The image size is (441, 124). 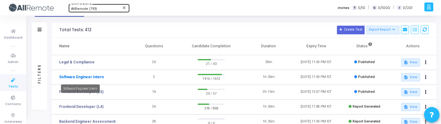 What do you see at coordinates (412, 46) in the screenshot?
I see `th: Actions` at bounding box center [412, 46].